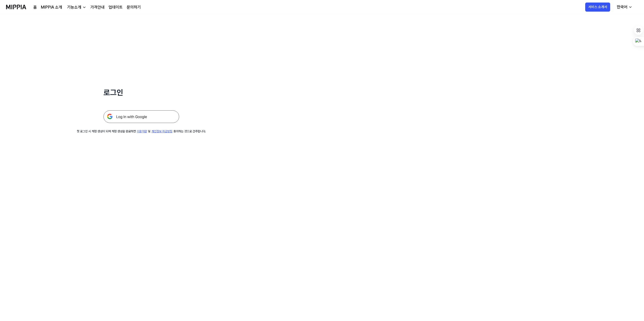  What do you see at coordinates (76, 7) in the screenshot?
I see `button: 기능소개` at bounding box center [76, 7].